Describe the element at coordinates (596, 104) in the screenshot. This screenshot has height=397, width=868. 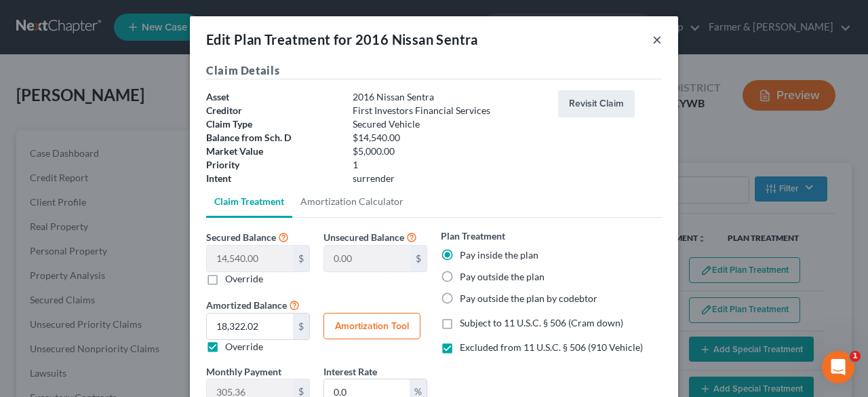
I see `button: Revisit Claim` at that location.